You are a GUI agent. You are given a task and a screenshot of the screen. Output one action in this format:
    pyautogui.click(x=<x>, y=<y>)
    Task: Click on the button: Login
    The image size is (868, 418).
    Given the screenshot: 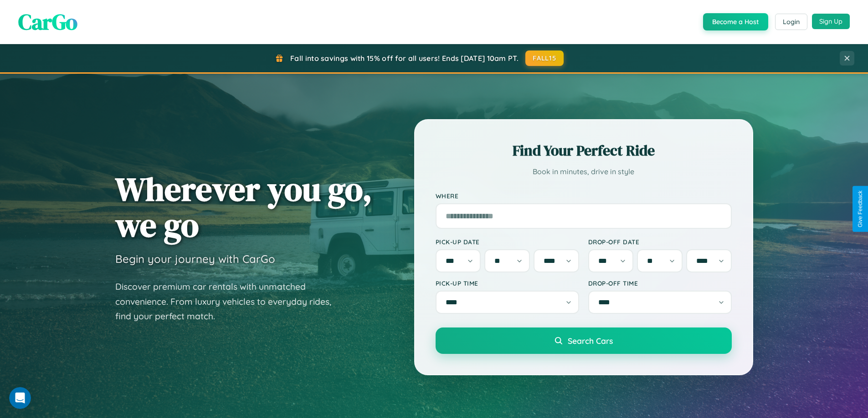 What is the action you would take?
    pyautogui.click(x=791, y=22)
    